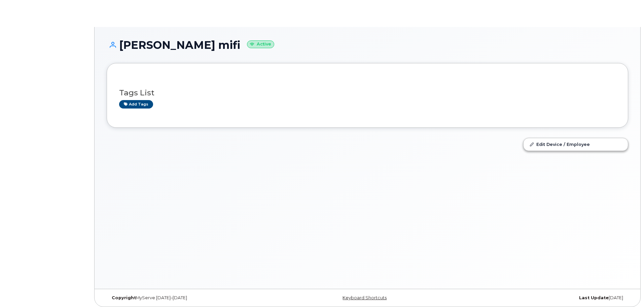 The image size is (644, 307). What do you see at coordinates (576, 144) in the screenshot?
I see `a: Edit Device / Employee` at bounding box center [576, 144].